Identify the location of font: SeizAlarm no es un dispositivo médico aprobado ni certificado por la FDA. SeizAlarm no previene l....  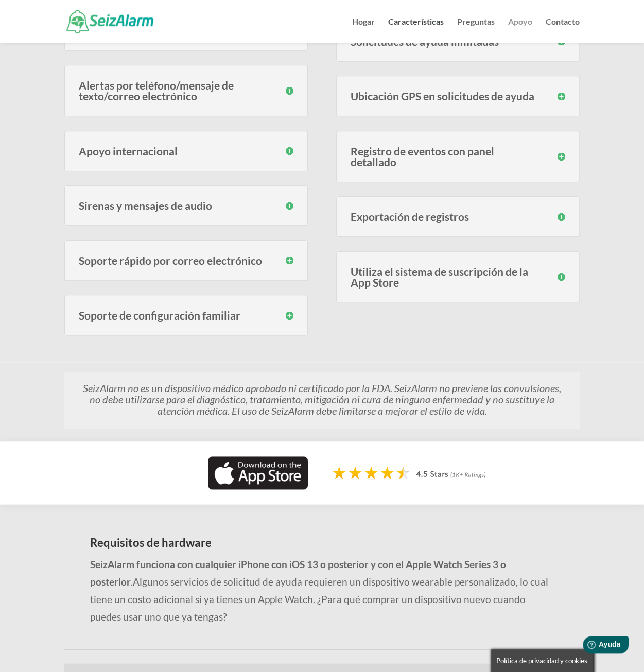
(322, 399).